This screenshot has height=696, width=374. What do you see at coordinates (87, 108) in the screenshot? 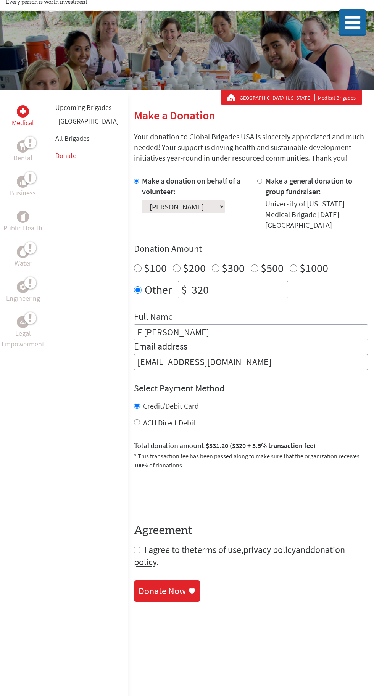
I see `li: Upcoming Brigades` at bounding box center [87, 108].